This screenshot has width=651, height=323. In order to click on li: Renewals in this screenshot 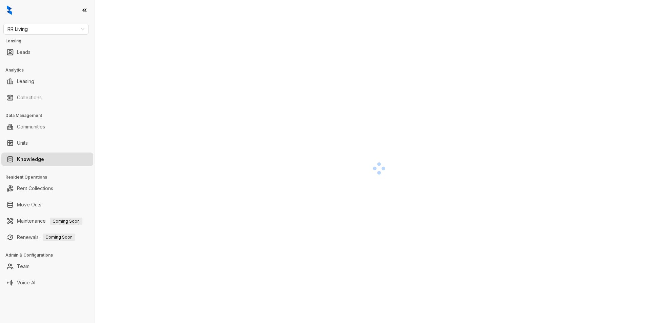, I will do `click(47, 237)`.